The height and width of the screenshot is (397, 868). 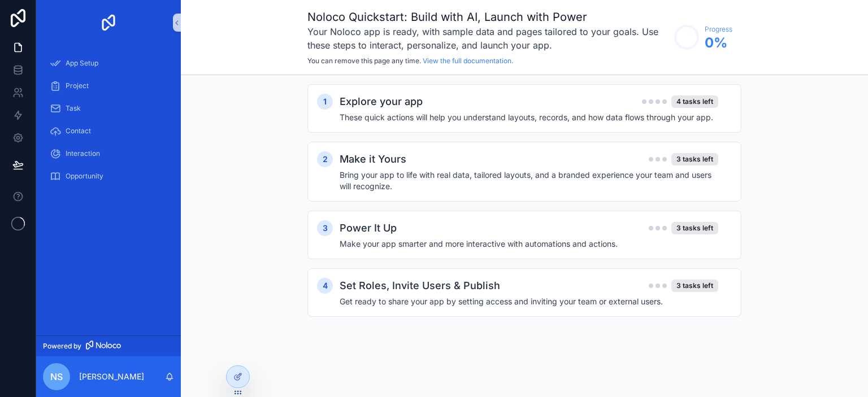 I want to click on h2: Explore your app, so click(x=381, y=101).